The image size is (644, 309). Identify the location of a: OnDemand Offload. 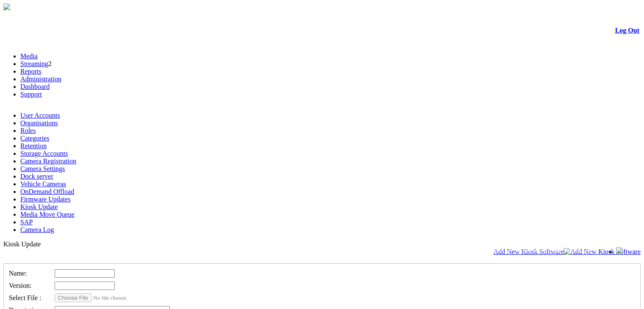
(47, 191).